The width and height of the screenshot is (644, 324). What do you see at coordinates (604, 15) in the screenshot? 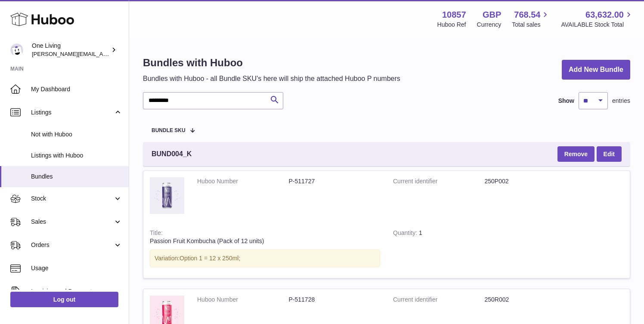
I see `span: 63,632.00` at bounding box center [604, 15].